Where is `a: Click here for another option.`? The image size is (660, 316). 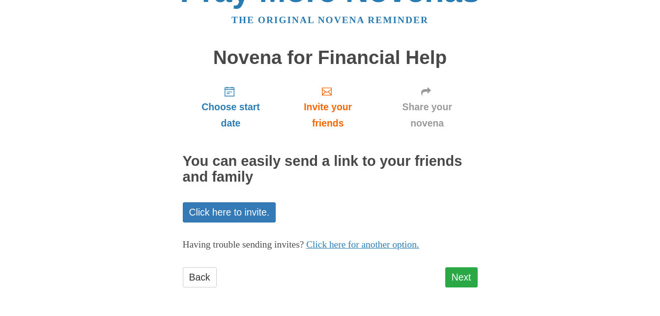
a: Click here for another option. is located at coordinates (363, 244).